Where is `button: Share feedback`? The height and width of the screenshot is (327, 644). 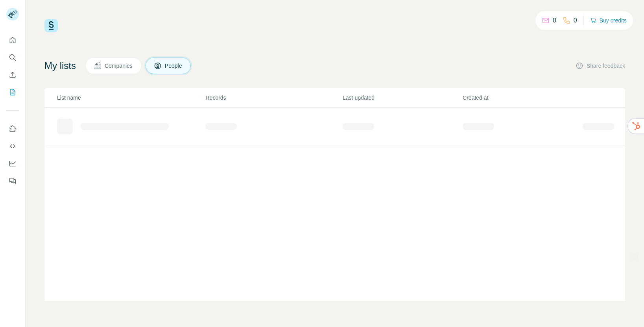 button: Share feedback is located at coordinates (601, 66).